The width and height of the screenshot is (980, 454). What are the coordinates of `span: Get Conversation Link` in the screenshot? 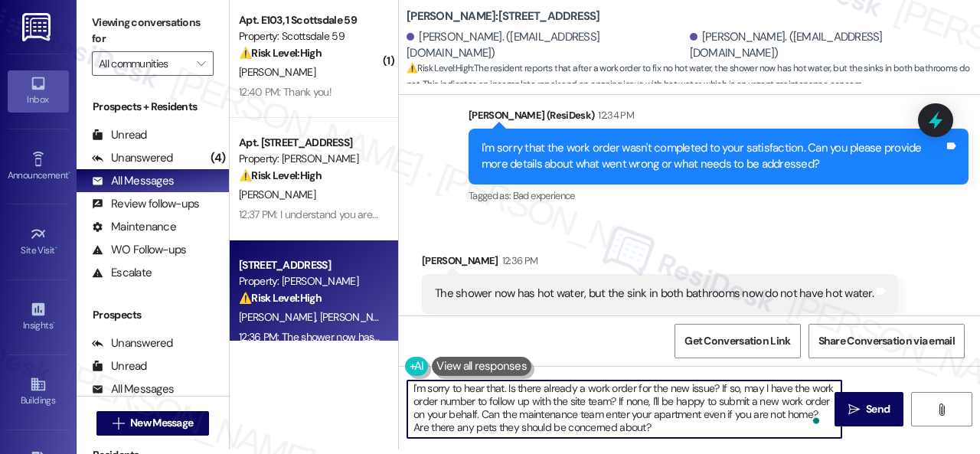 It's located at (738, 341).